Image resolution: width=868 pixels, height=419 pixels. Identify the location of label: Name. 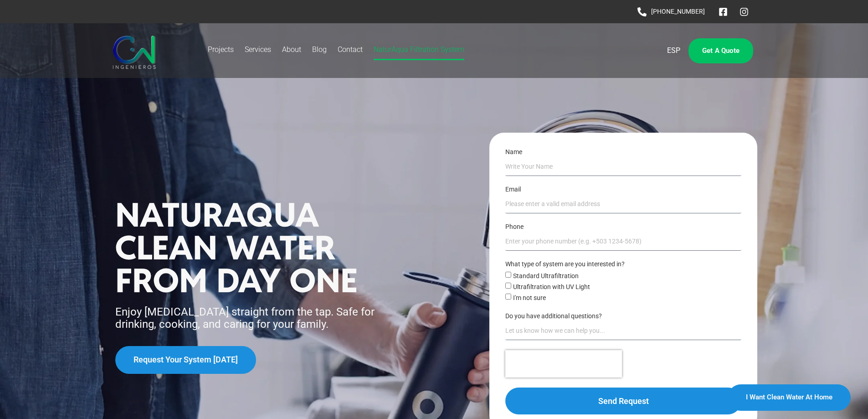
(514, 153).